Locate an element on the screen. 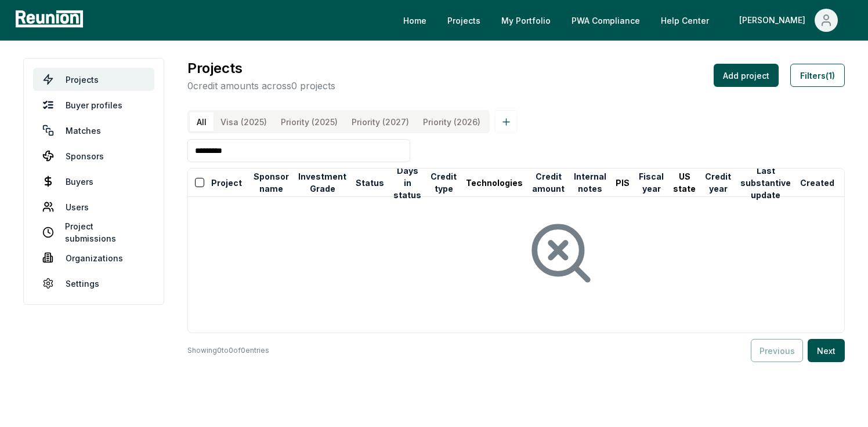 Image resolution: width=868 pixels, height=427 pixels. button: Credit year is located at coordinates (717, 182).